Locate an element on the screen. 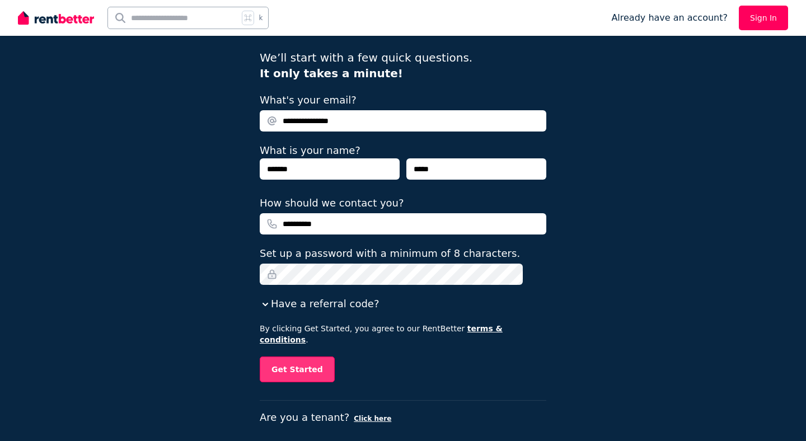  b: It only takes a minute! is located at coordinates (331, 73).